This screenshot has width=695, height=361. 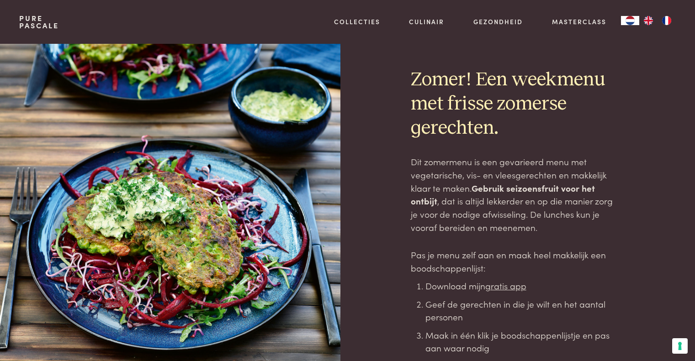 What do you see at coordinates (357, 21) in the screenshot?
I see `a: Collecties` at bounding box center [357, 21].